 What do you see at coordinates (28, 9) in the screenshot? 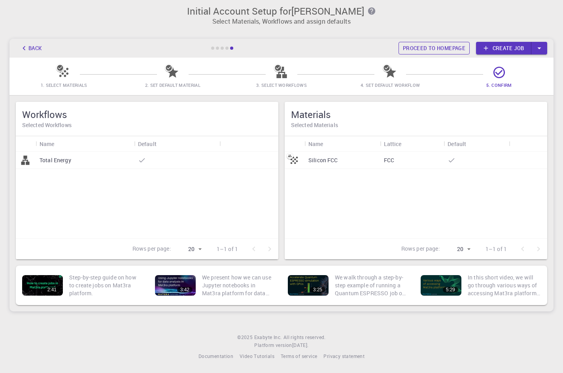
I see `span: Hỗ trợ` at bounding box center [28, 9].